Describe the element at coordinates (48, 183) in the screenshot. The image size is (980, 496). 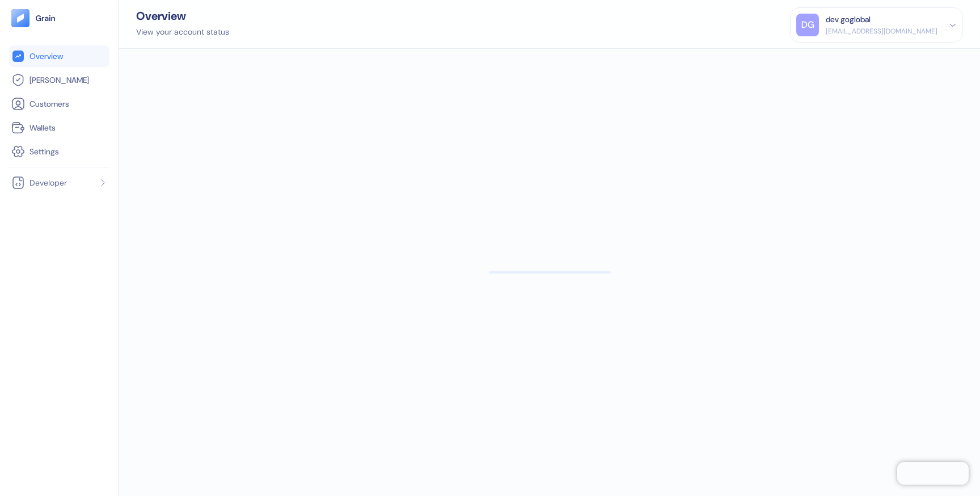
I see `span: Developer` at that location.